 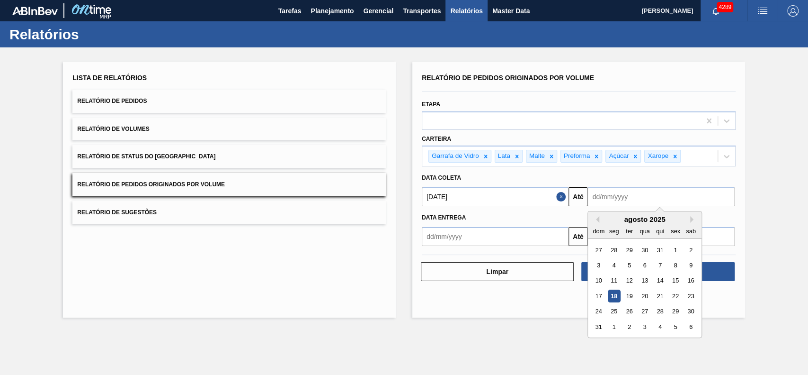 What do you see at coordinates (660, 326) in the screenshot?
I see `div: Choose quinta-feira, 4 de setembro de 2025` at bounding box center [660, 326].